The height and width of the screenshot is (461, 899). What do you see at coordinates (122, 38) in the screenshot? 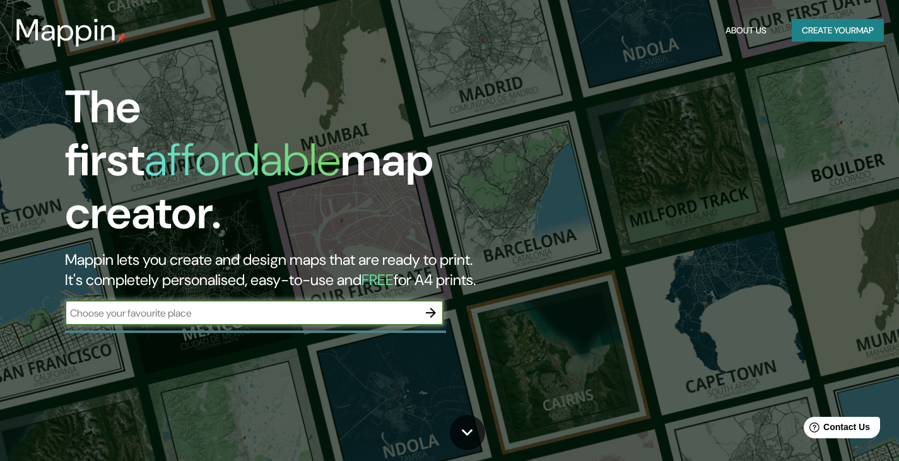
I see `img: mappin-pin` at bounding box center [122, 38].